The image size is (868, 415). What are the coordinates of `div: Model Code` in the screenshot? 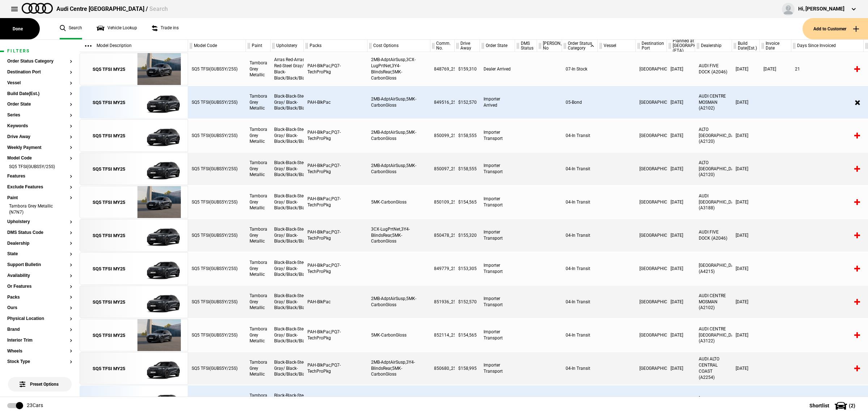 It's located at (216, 46).